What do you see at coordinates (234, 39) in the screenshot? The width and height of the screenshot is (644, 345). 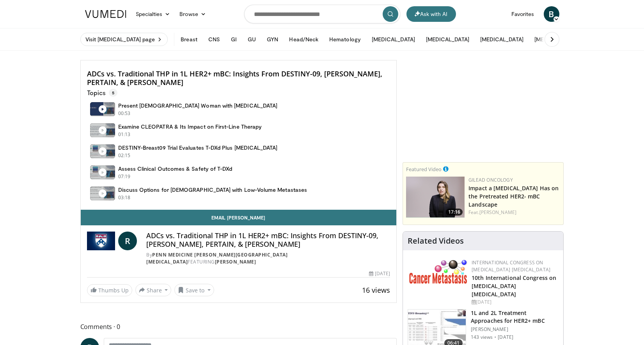 I see `button: GI` at bounding box center [234, 39].